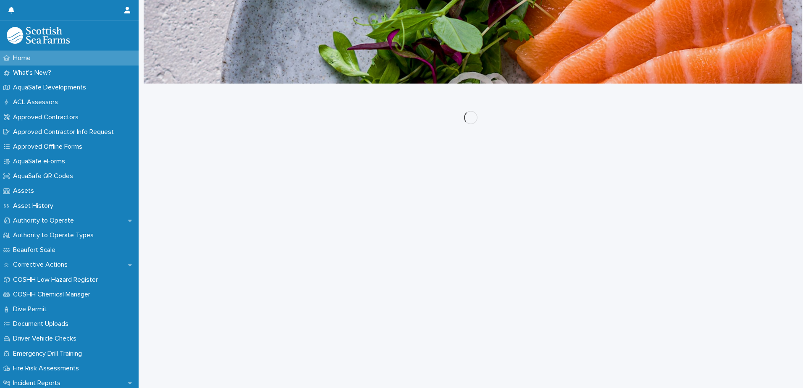 The image size is (803, 388). What do you see at coordinates (45, 221) in the screenshot?
I see `p: Authority to Operate` at bounding box center [45, 221].